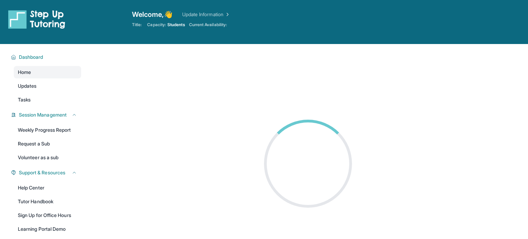 This screenshot has height=239, width=528. Describe the element at coordinates (43, 115) in the screenshot. I see `span: Session Management` at that location.